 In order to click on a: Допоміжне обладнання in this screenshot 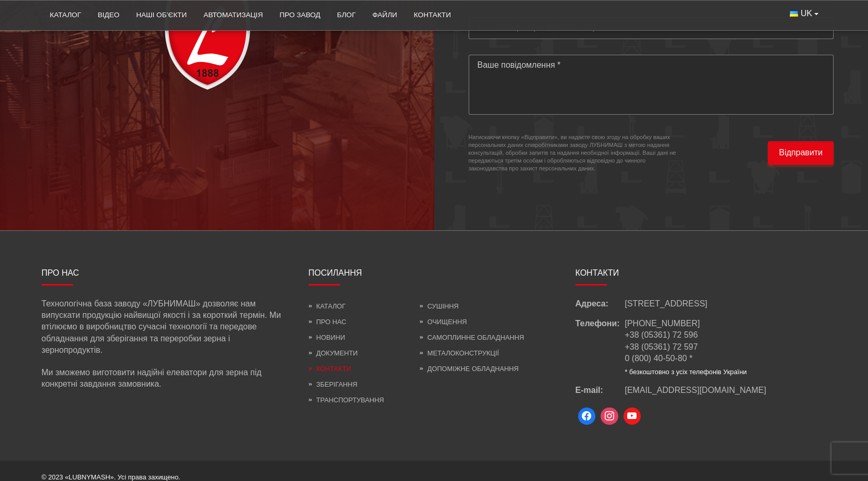, I will do `click(469, 368)`.